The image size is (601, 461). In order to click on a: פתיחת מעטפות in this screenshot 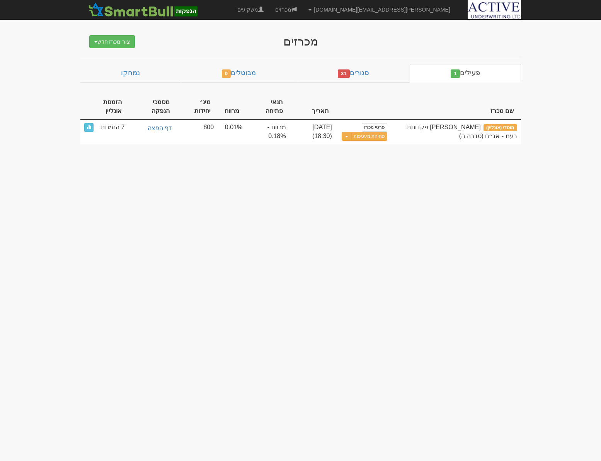, I will do `click(369, 136)`.